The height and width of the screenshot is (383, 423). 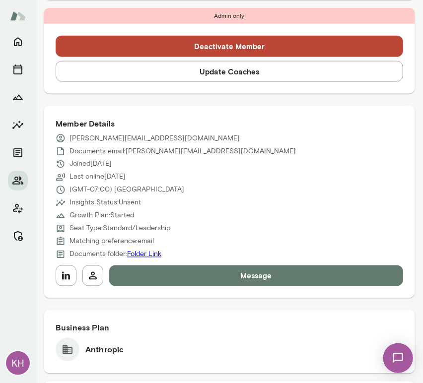 I want to click on button: Manage, so click(x=18, y=236).